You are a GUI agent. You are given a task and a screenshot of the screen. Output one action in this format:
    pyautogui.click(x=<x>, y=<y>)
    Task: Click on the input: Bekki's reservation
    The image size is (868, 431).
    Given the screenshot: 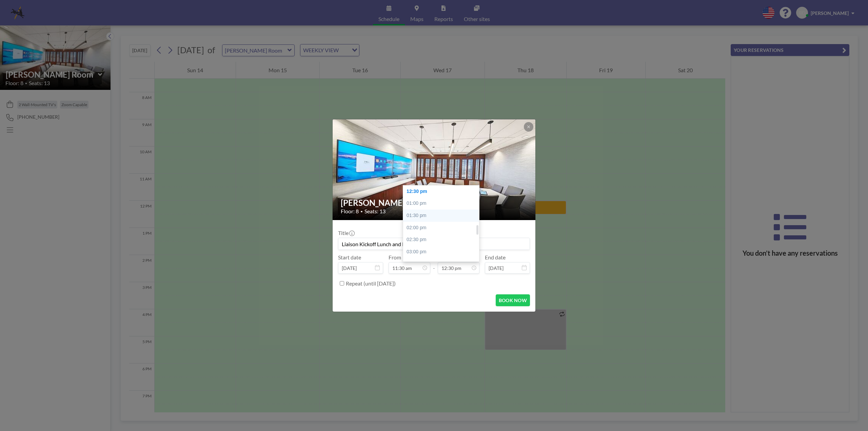 What is the action you would take?
    pyautogui.click(x=434, y=244)
    